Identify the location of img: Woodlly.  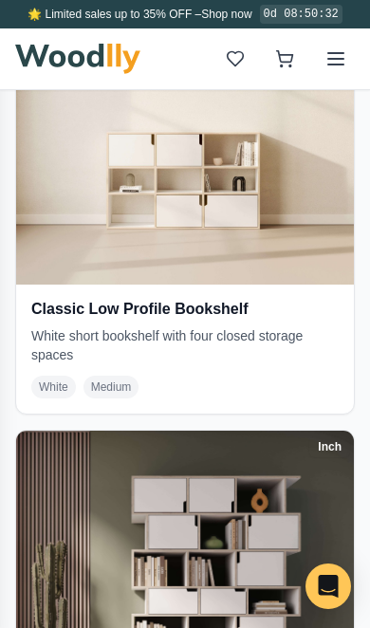
(78, 59).